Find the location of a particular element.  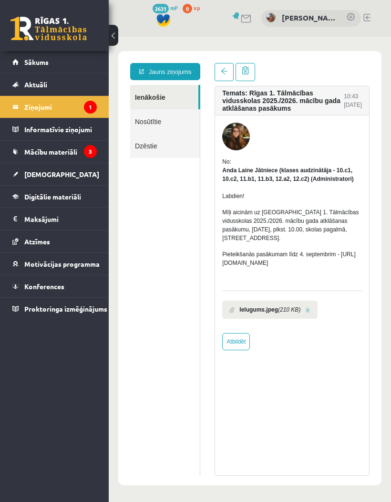

span: mP is located at coordinates (174, 8).